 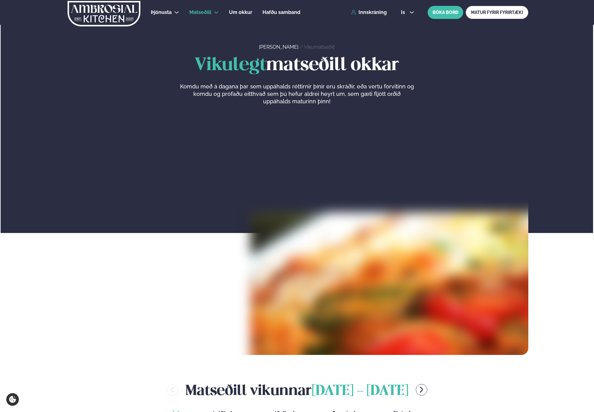 I want to click on a: Cookie settings, so click(x=12, y=399).